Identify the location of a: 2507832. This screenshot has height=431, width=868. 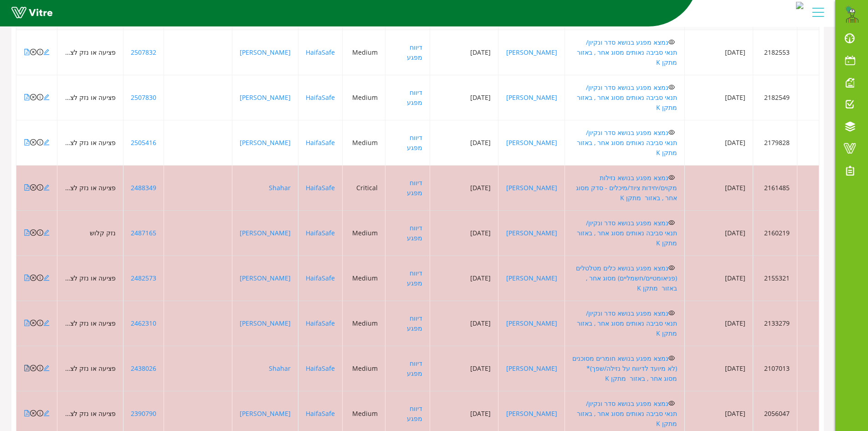
(144, 52).